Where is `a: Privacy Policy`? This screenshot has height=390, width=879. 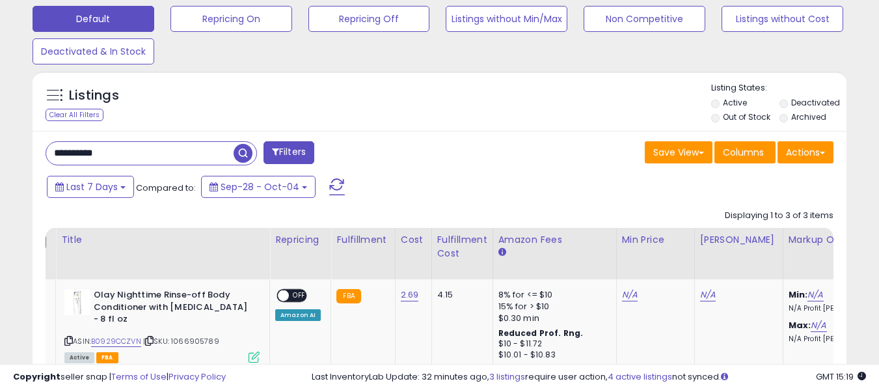
a: Privacy Policy is located at coordinates (197, 376).